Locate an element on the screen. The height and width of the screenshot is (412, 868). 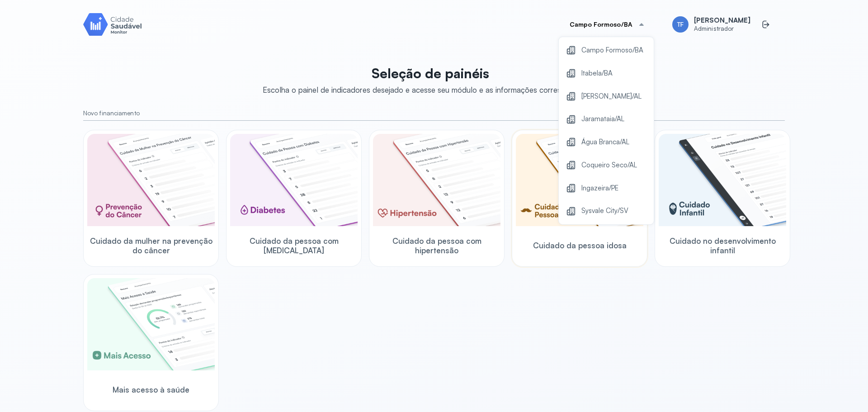
span: TF is located at coordinates (681, 24).